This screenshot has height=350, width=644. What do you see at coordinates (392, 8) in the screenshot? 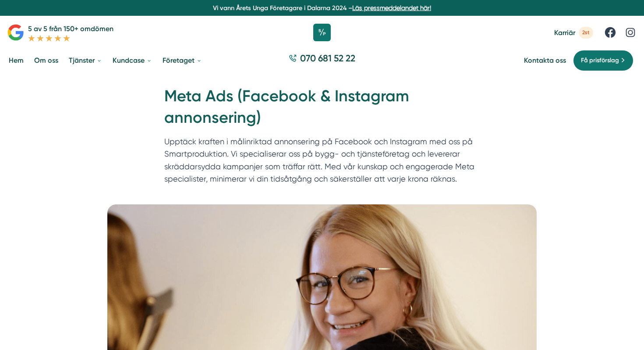
I see `a: Läs pressmeddelandet här!` at bounding box center [392, 8].